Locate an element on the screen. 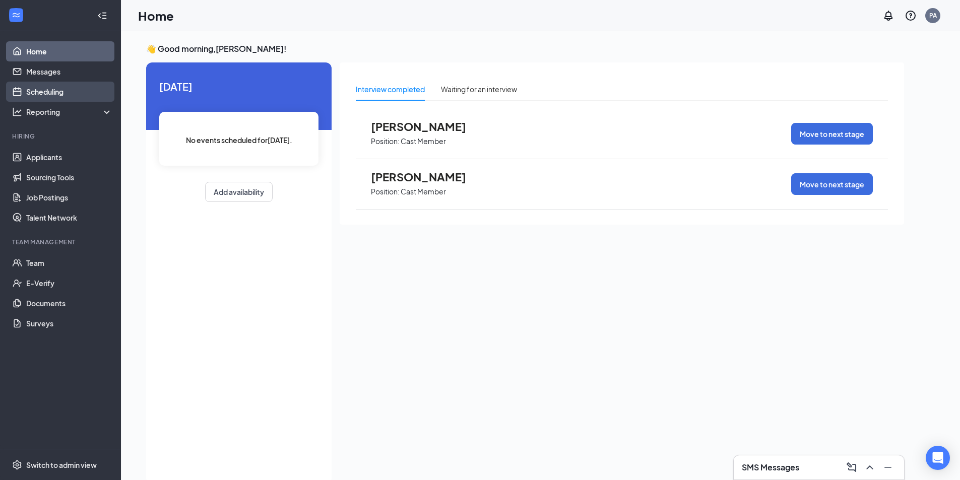 The width and height of the screenshot is (960, 480). svg: ComposeMessage is located at coordinates (852, 468).